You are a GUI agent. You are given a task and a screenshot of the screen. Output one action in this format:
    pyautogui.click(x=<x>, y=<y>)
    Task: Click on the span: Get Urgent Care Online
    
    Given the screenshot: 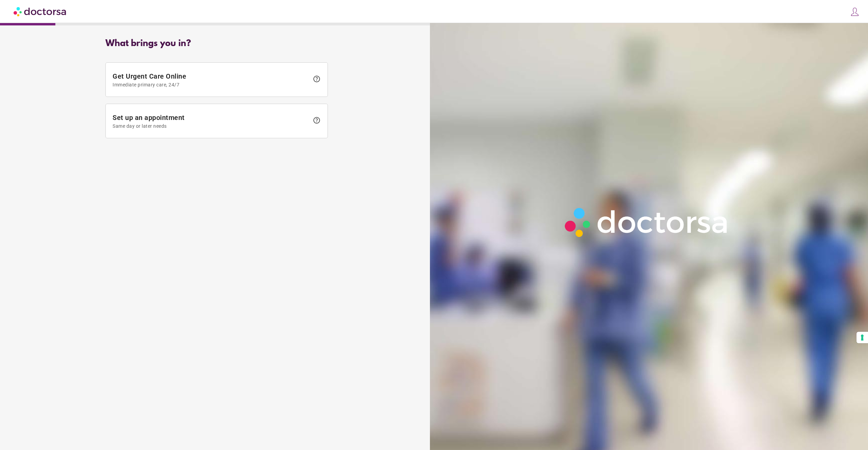 What is the action you would take?
    pyautogui.click(x=211, y=79)
    